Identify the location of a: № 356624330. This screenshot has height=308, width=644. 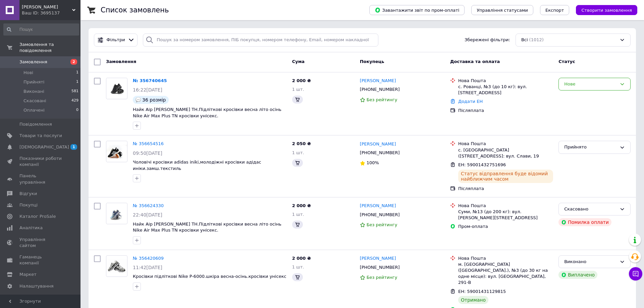
(148, 205).